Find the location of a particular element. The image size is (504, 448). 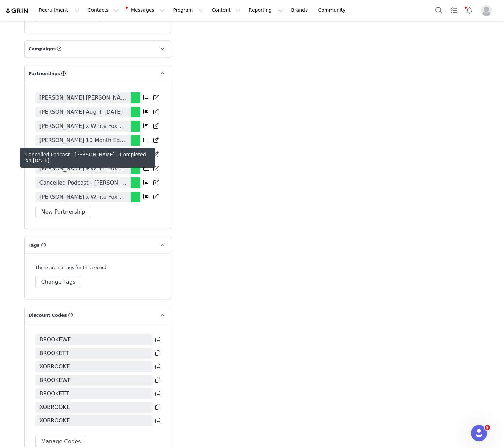

button: Notifications is located at coordinates (469, 10).